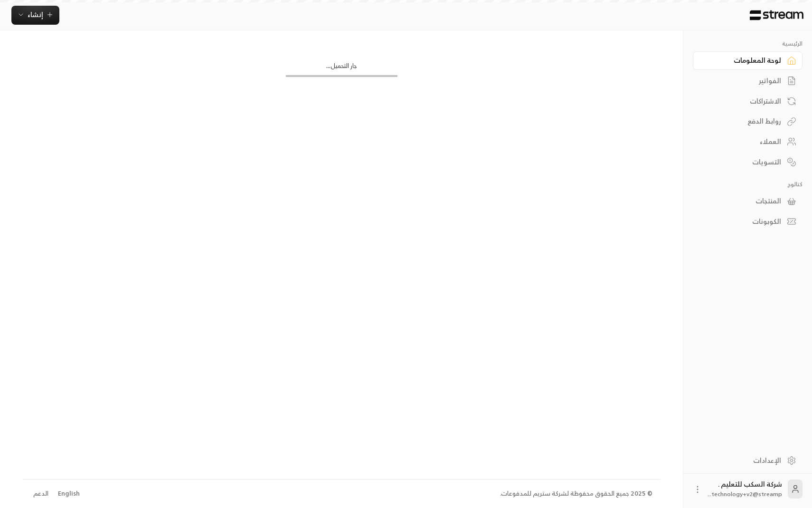 This screenshot has width=812, height=508. I want to click on span: إنشاء, so click(35, 15).